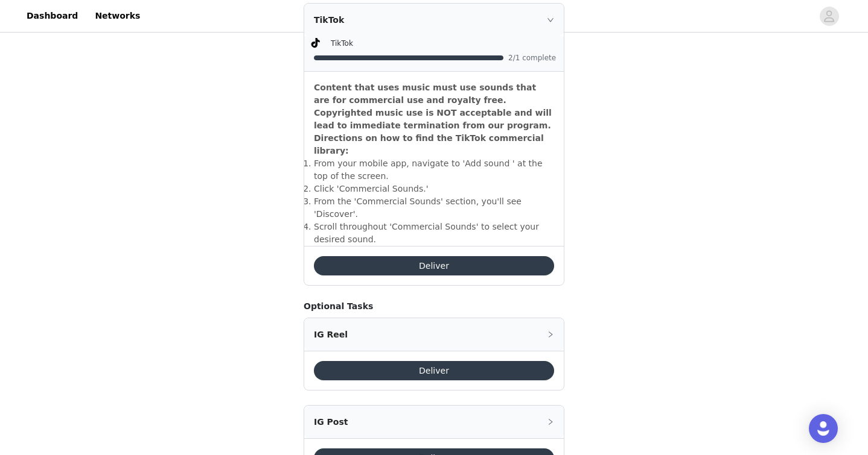 This screenshot has height=455, width=868. What do you see at coordinates (342, 43) in the screenshot?
I see `span: TikTok` at bounding box center [342, 43].